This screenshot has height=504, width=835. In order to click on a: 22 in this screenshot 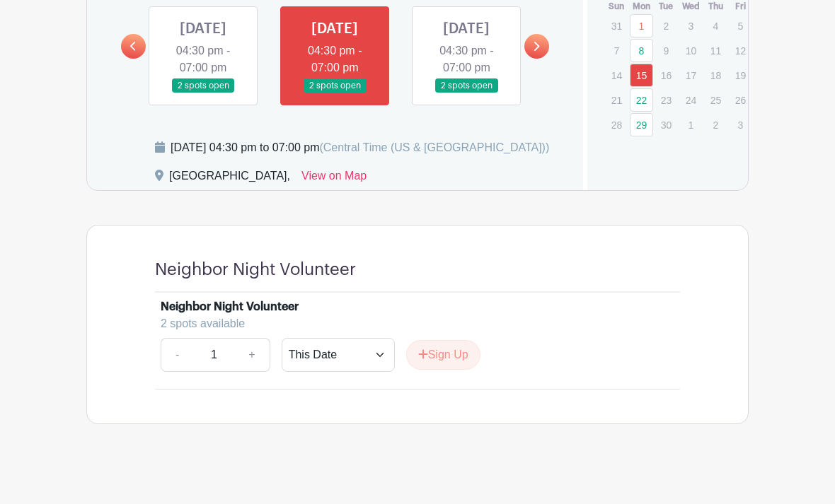, I will do `click(641, 100)`.